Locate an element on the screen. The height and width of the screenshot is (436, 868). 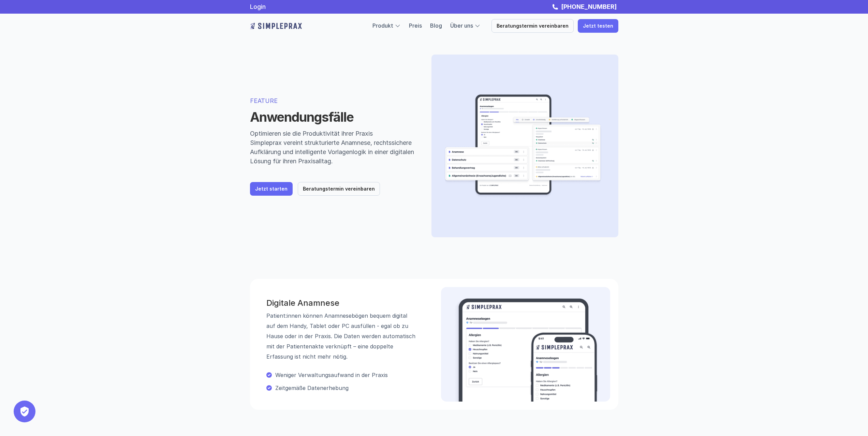
p: Zeitgemäße Datenerhebung is located at coordinates (346, 388).